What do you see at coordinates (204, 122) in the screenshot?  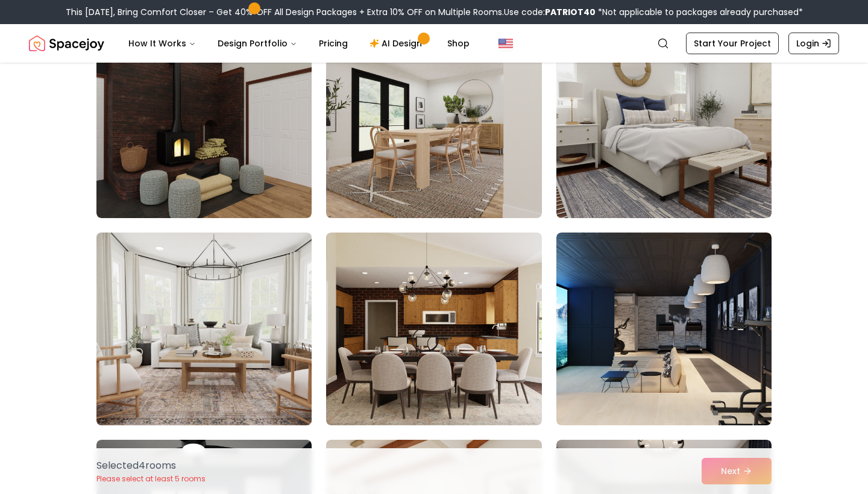 I see `img: Room room-43` at bounding box center [204, 122].